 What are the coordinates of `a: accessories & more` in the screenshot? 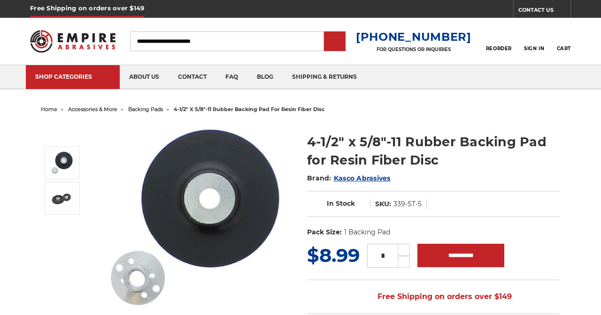 It's located at (92, 109).